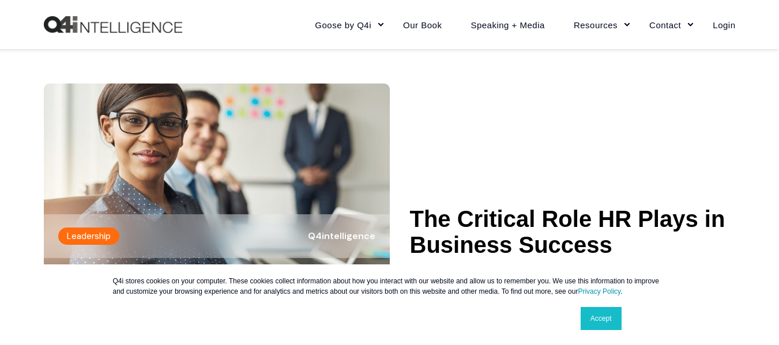  Describe the element at coordinates (113, 25) in the screenshot. I see `a: Back to Home` at that location.